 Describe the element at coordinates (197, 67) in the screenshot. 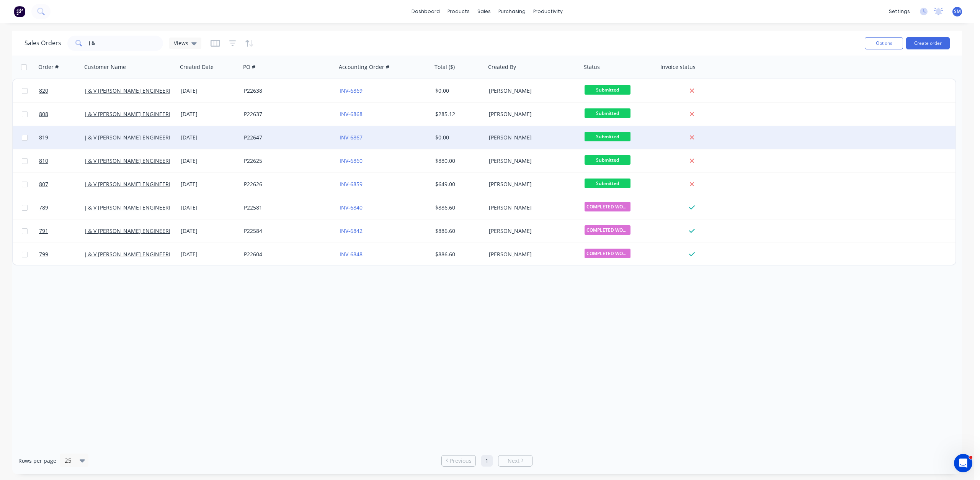

I see `div: Created Date` at that location.